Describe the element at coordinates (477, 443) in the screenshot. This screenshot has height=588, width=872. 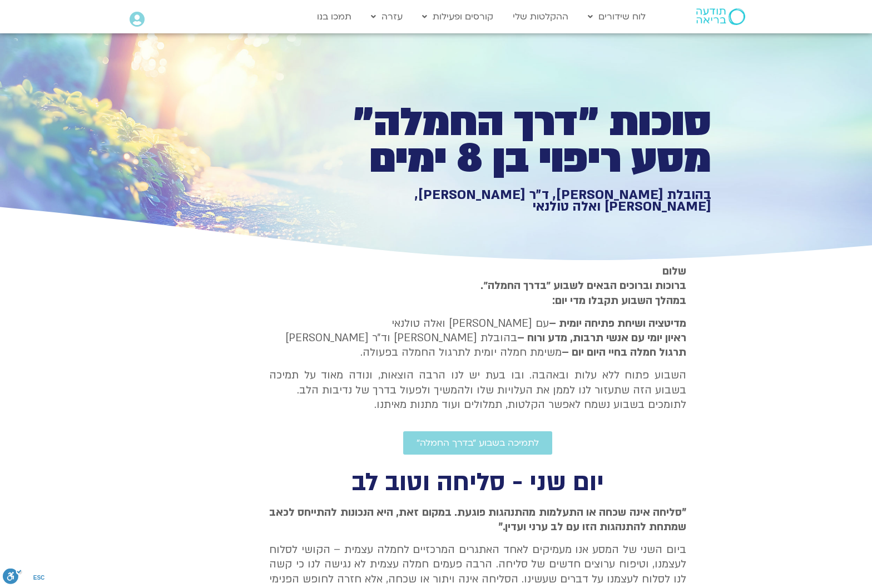
I see `span: לתמיכה בשבוע ״בדרך החמלה״` at that location.